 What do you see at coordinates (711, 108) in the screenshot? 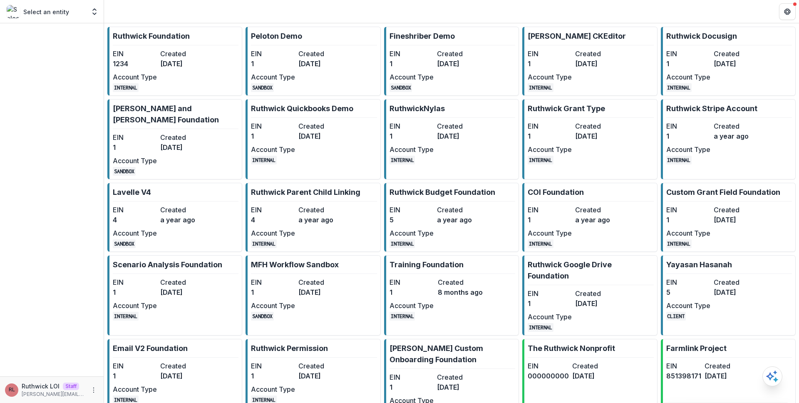
I see `p: Ruthwick Stripe Account` at bounding box center [711, 108].